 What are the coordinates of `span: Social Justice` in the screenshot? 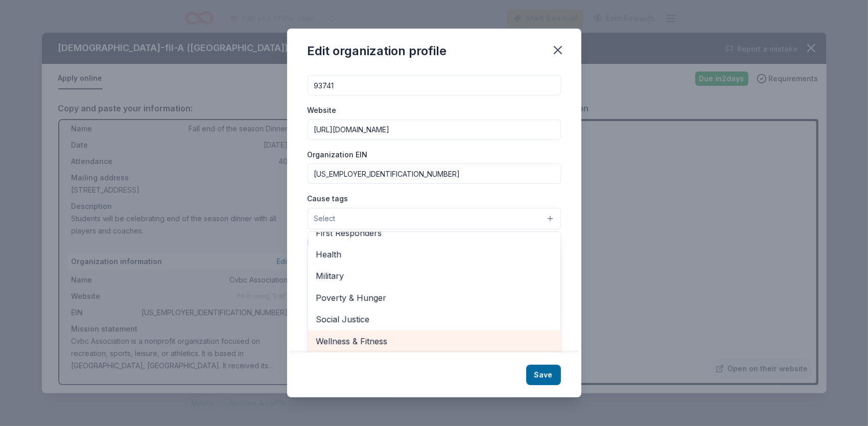 It's located at (434, 320).